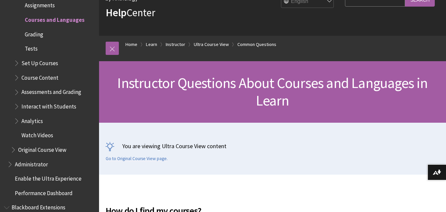 The width and height of the screenshot is (446, 212). I want to click on span: Blackboard Extensions, so click(38, 206).